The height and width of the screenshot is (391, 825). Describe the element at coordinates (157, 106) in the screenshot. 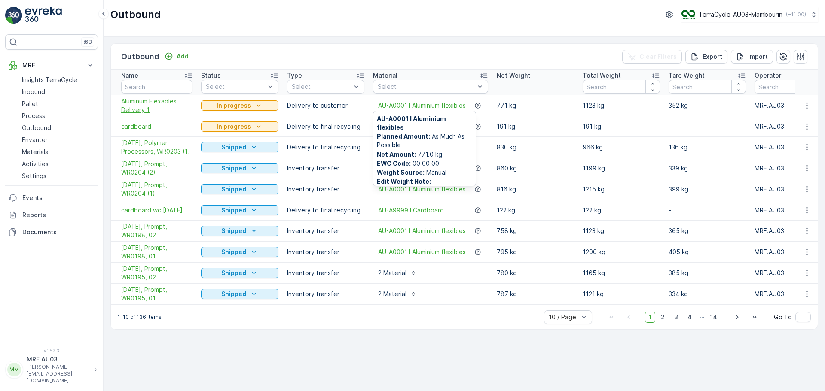

I see `a: Aluminum Flexables Delivery 1` at that location.